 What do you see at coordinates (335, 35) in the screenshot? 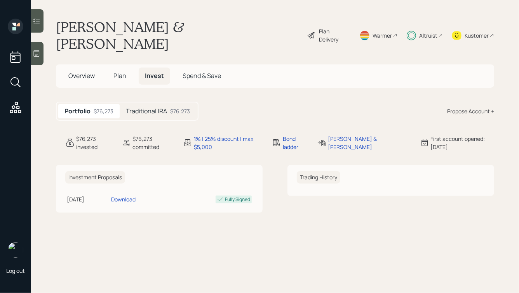
I see `div: Plan Delivery` at bounding box center [335, 35].